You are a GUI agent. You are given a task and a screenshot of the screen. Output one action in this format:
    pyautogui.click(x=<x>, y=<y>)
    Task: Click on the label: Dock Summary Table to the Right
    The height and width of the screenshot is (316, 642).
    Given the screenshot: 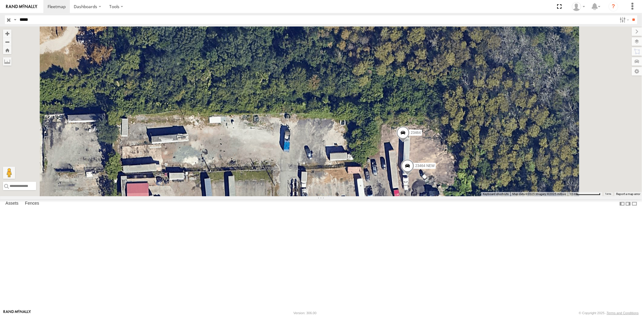 What is the action you would take?
    pyautogui.click(x=628, y=204)
    